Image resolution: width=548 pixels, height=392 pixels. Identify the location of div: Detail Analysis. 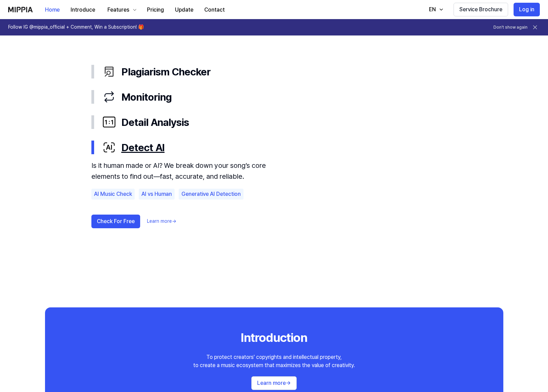
(280, 122).